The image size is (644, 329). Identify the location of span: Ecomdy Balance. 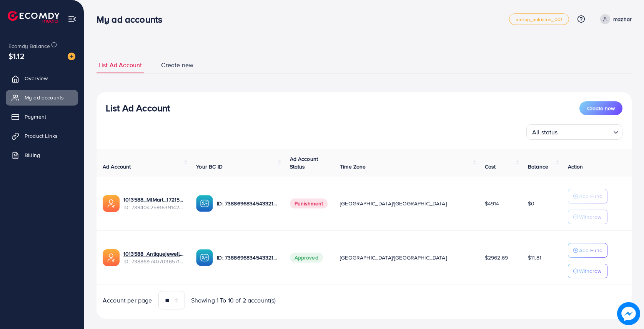
(29, 46).